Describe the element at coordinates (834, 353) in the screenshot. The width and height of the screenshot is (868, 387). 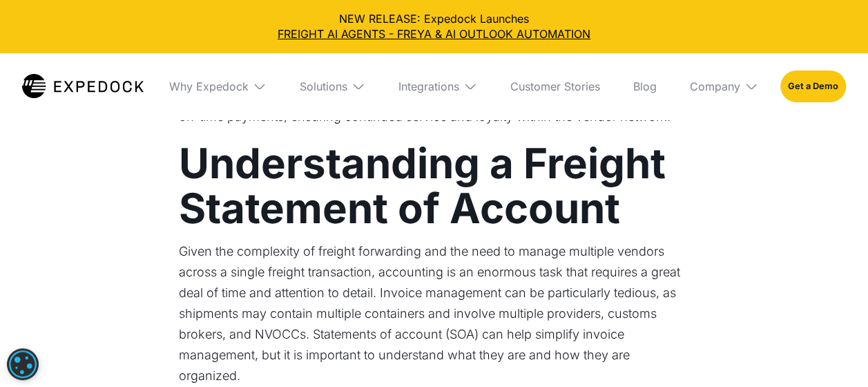
I see `div: Chat Widget` at that location.